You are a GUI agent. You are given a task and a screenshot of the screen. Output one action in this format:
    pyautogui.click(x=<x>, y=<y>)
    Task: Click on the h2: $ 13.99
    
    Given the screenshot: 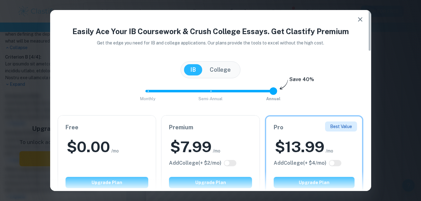 What is the action you would take?
    pyautogui.click(x=300, y=147)
    